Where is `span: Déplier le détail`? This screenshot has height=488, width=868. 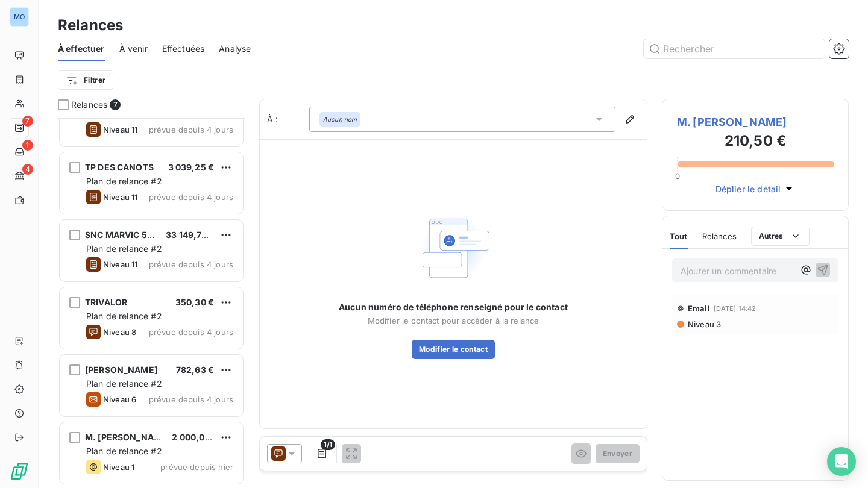
span: Déplier le détail is located at coordinates (748, 189).